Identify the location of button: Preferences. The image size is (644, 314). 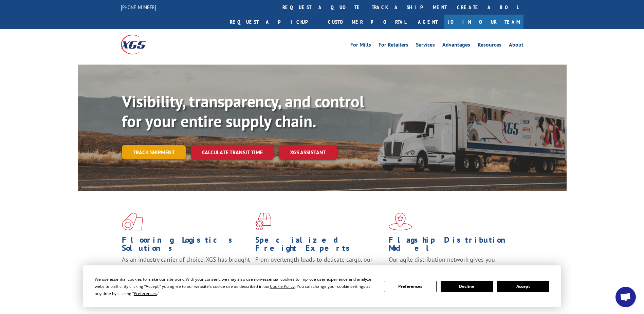
(410, 286).